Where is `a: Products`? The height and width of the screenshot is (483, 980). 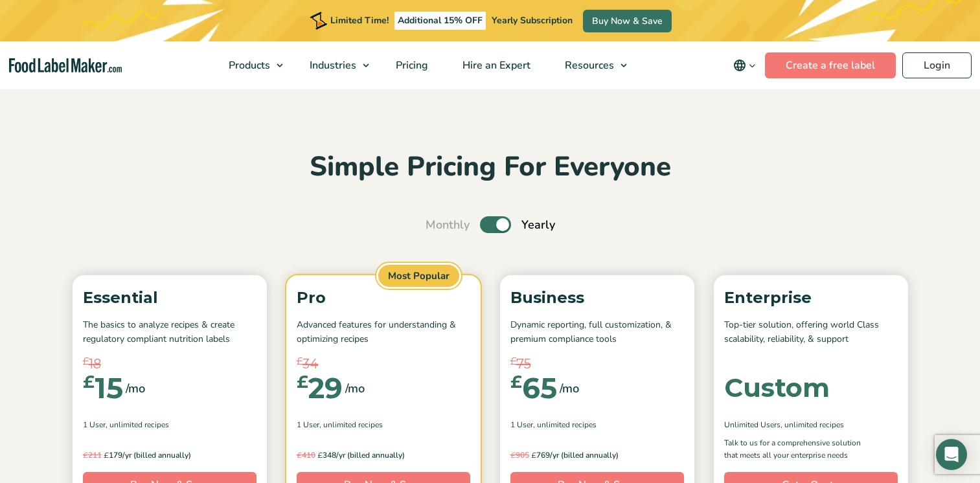 a: Products is located at coordinates (251, 65).